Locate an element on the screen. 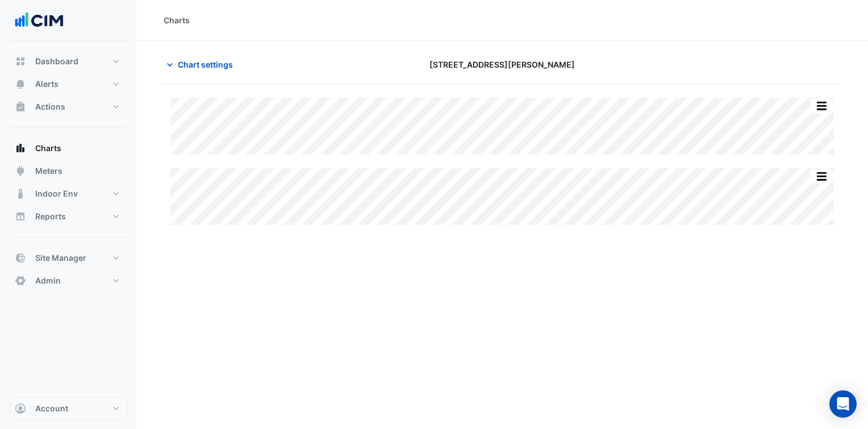 This screenshot has height=429, width=868. button: Admin is located at coordinates (68, 281).